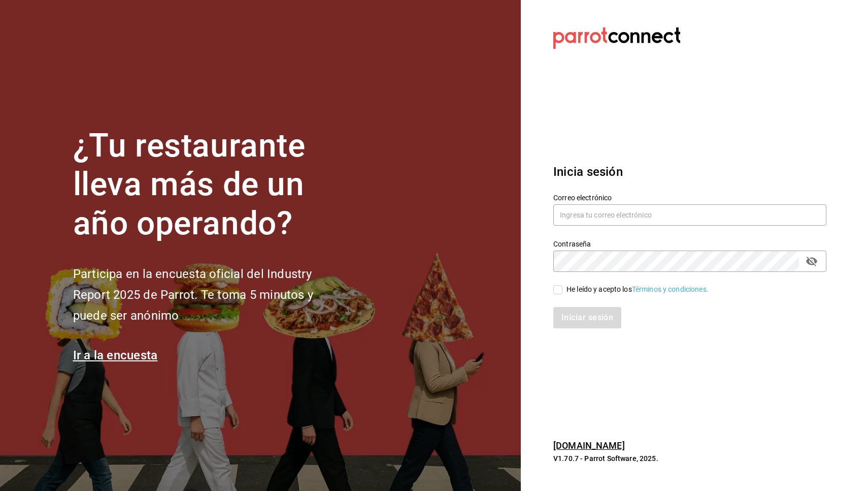 Image resolution: width=868 pixels, height=491 pixels. What do you see at coordinates (115, 355) in the screenshot?
I see `a: Ir a la encuesta` at bounding box center [115, 355].